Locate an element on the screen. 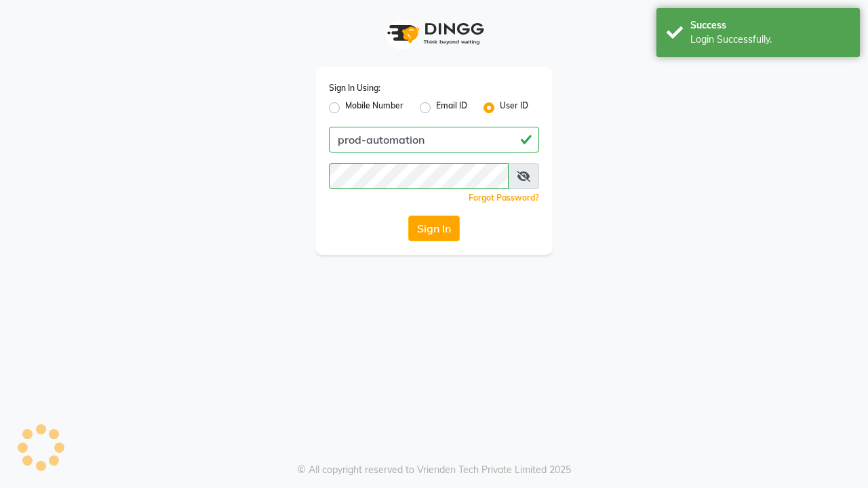  label: Email ID is located at coordinates (452, 108).